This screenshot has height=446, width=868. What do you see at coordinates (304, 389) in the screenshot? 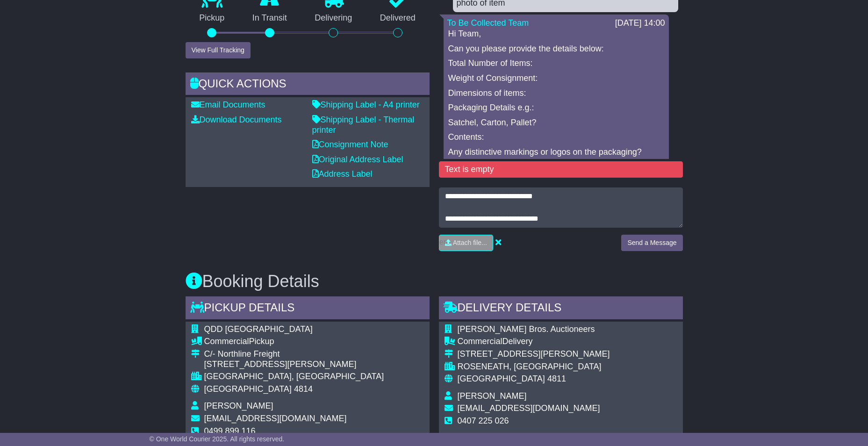
I see `span: 4814` at bounding box center [304, 389].